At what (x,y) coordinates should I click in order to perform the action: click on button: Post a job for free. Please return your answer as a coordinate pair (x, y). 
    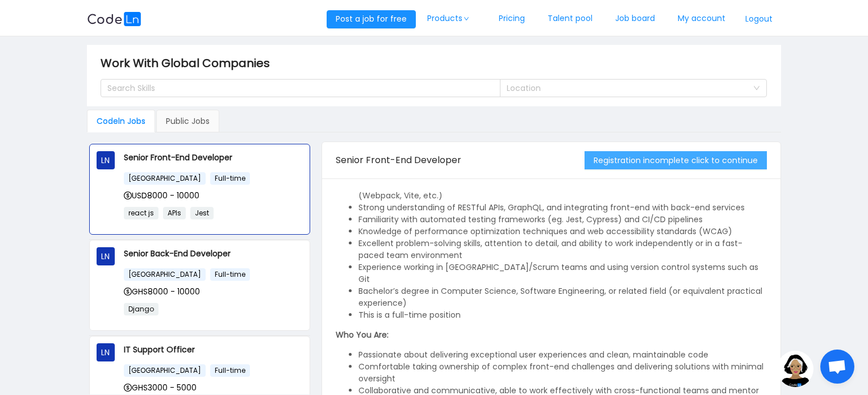
    Looking at the image, I should click on (371, 20).